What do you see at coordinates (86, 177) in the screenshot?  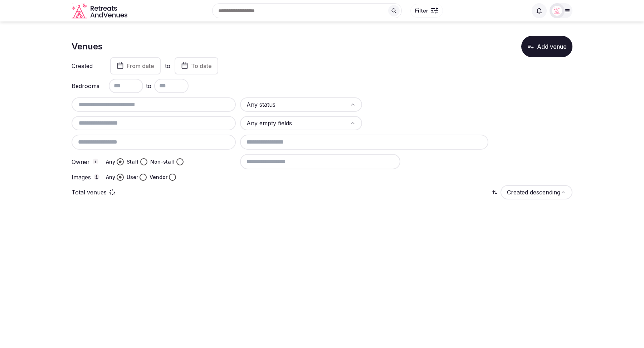 I see `label: Images` at bounding box center [86, 177].